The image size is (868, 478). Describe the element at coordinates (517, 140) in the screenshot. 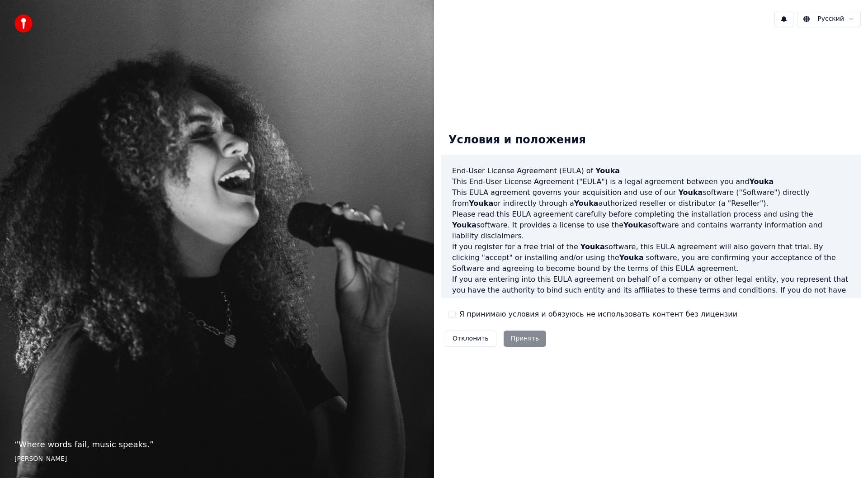

I see `div: Условия и положения` at that location.